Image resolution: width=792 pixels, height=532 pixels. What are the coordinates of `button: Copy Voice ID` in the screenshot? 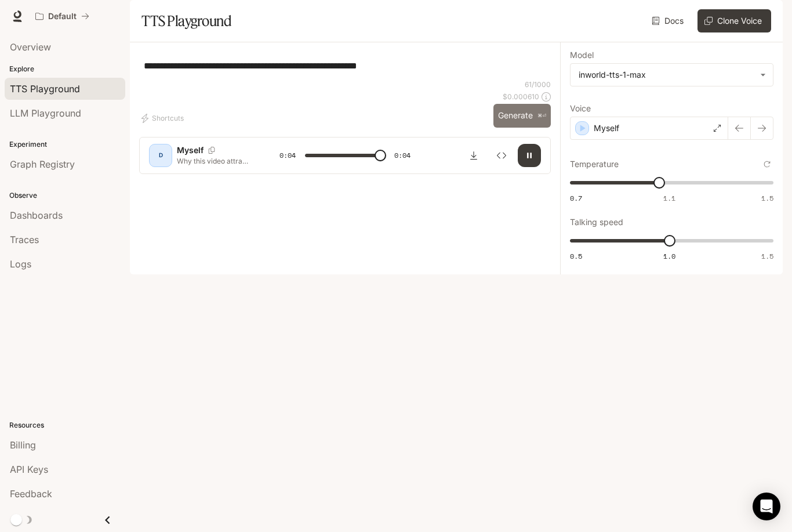 It's located at (212, 150).